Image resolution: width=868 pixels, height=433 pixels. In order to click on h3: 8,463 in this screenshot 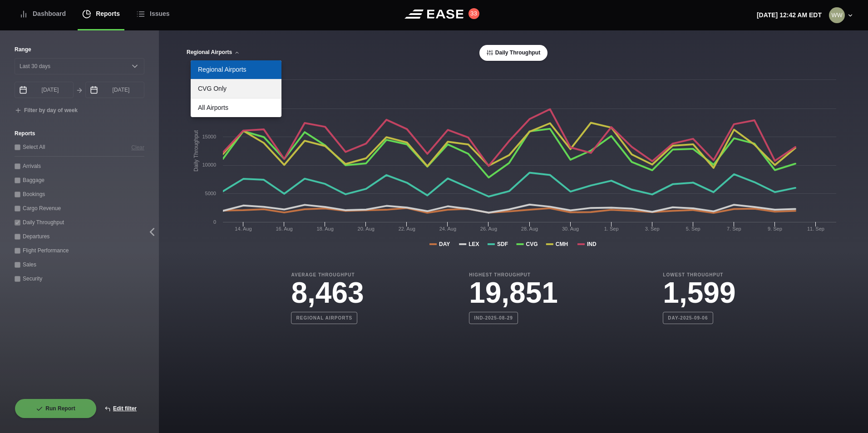, I will do `click(327, 293)`.